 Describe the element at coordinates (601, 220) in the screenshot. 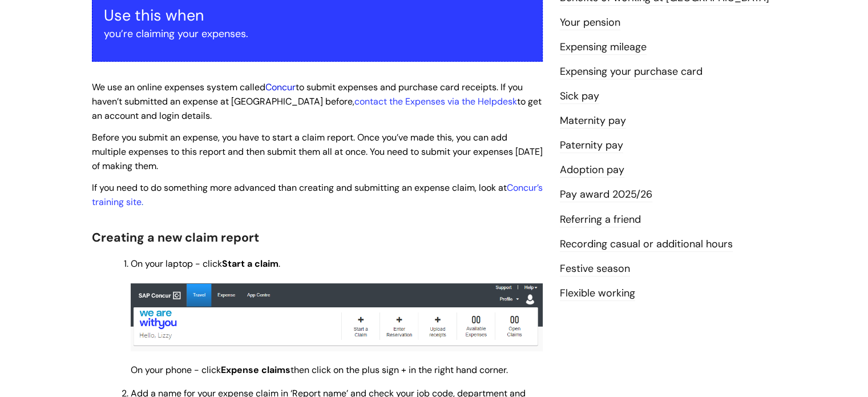

I see `a: Referring a friend` at that location.